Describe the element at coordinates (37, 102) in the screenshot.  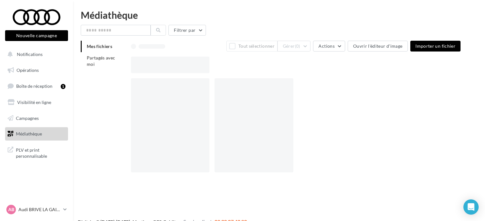
I see `a: Visibilité en ligne` at that location.